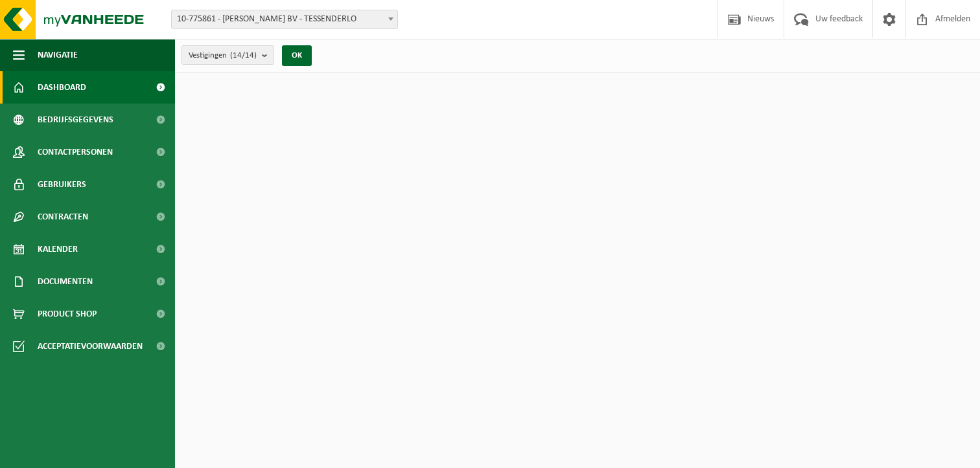 This screenshot has width=980, height=468. I want to click on span: 10-775861 - YVES MAES BV - TESSENDERLO, so click(284, 20).